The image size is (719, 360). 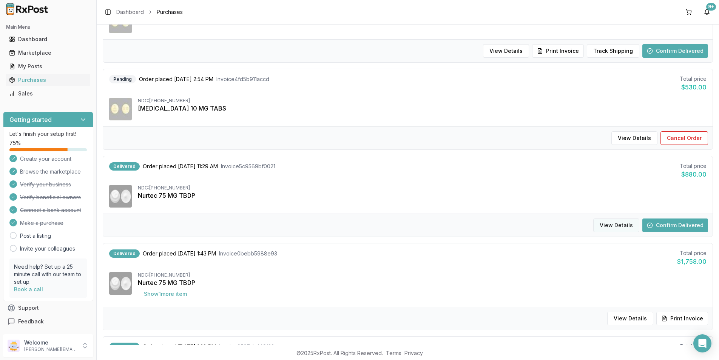 What do you see at coordinates (48, 39) in the screenshot?
I see `div: Dashboard` at bounding box center [48, 39].